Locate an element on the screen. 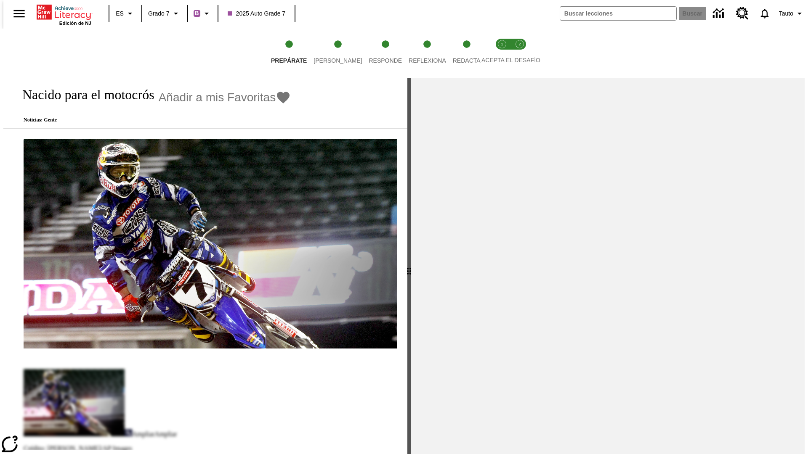  span: Edición de NJ is located at coordinates (75, 23).